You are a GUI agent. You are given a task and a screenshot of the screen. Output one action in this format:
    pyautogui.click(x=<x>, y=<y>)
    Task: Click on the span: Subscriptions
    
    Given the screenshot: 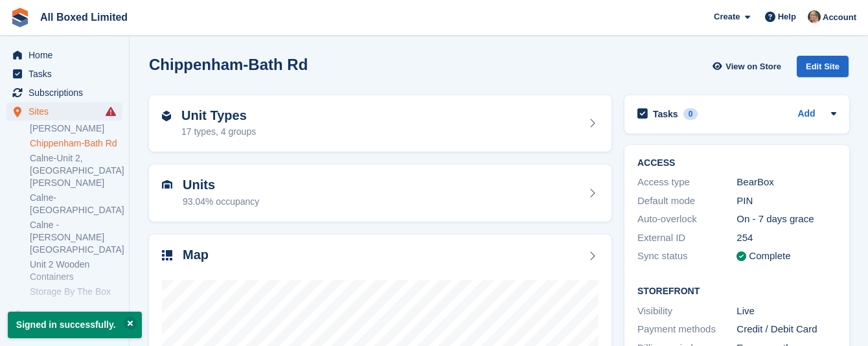 What is the action you would take?
    pyautogui.click(x=67, y=93)
    